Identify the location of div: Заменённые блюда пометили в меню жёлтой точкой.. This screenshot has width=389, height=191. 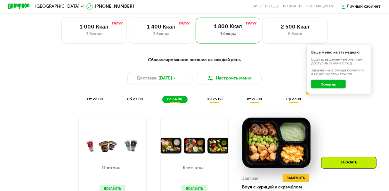
(339, 72).